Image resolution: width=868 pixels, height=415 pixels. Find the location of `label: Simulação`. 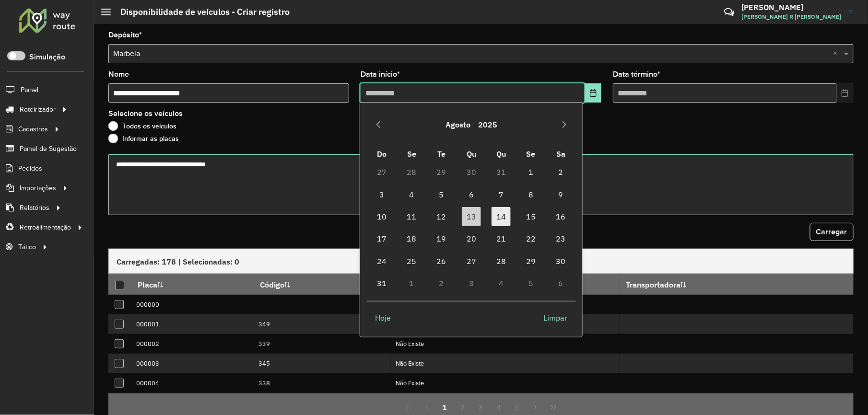

label: Simulação is located at coordinates (47, 57).